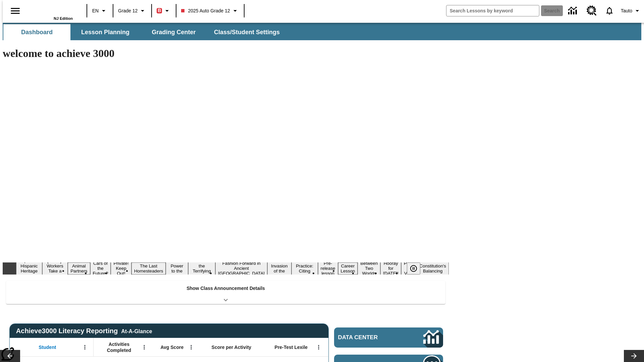  I want to click on button: Pause, so click(414, 269).